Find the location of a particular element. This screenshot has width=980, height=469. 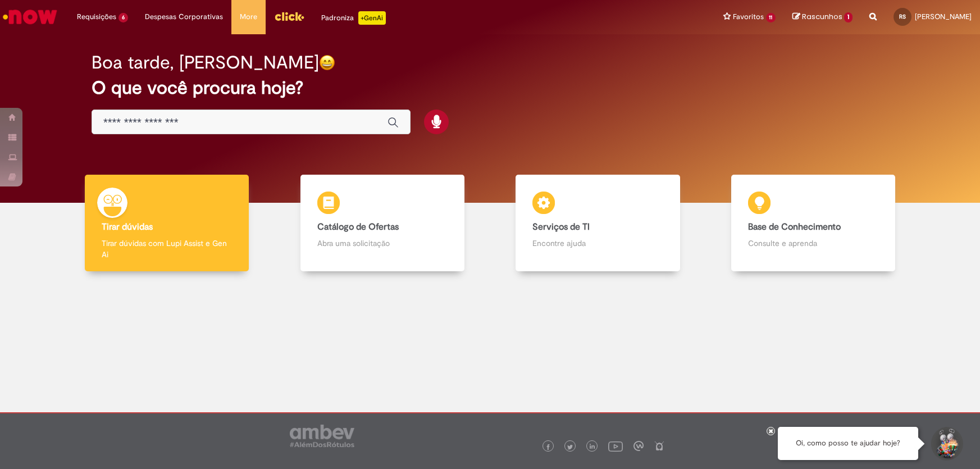

button: Iniciar Conversa de Suporte is located at coordinates (946, 444).